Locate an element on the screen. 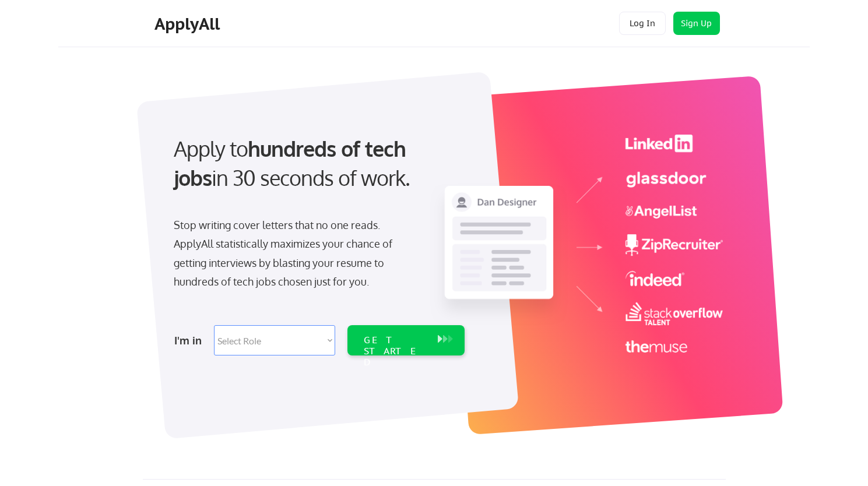 The image size is (868, 486). div: GET STARTED is located at coordinates (395, 351).